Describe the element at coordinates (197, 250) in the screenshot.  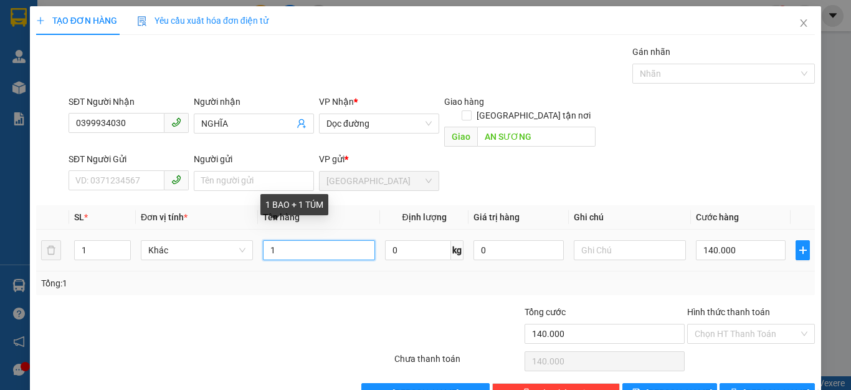
I see `span: Khác` at that location.